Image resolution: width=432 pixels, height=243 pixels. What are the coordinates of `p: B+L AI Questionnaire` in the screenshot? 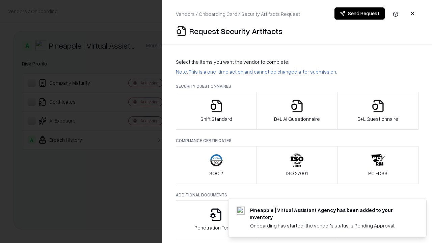 It's located at (297, 119).